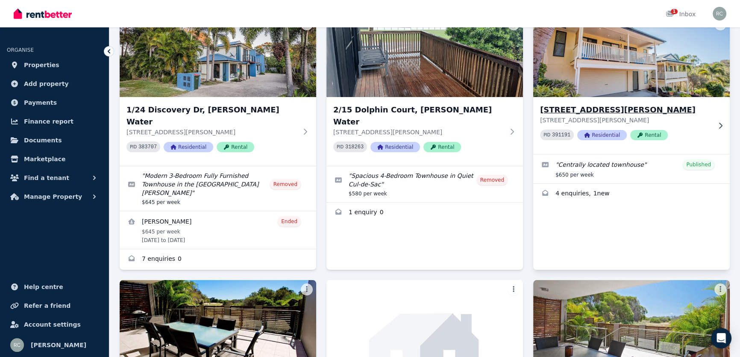  Describe the element at coordinates (147, 147) in the screenshot. I see `code: 383707` at that location.